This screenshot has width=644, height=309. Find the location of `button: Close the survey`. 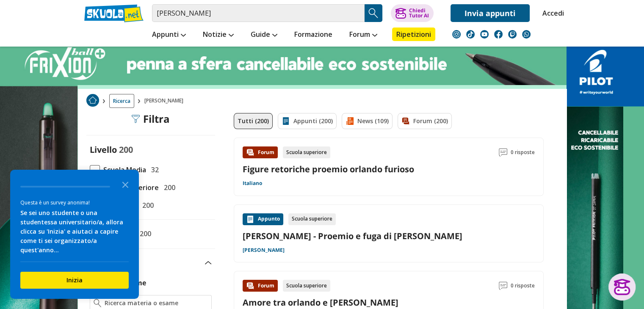

button: Close the survey is located at coordinates (125, 184).